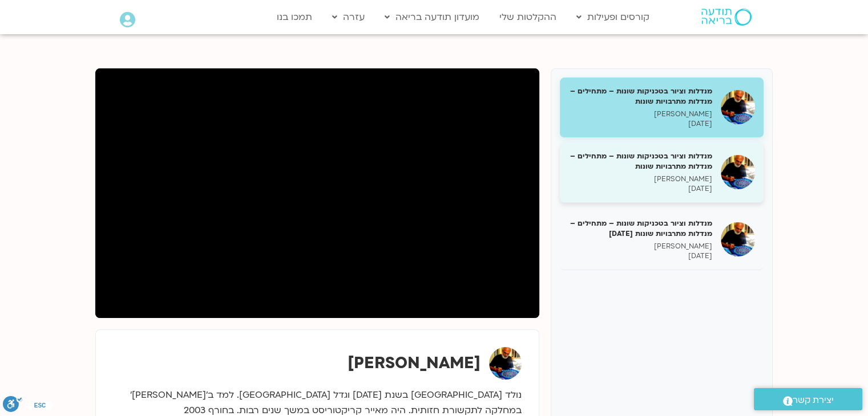 This screenshot has width=868, height=416. Describe the element at coordinates (813, 400) in the screenshot. I see `span: יצירת קשר` at that location.